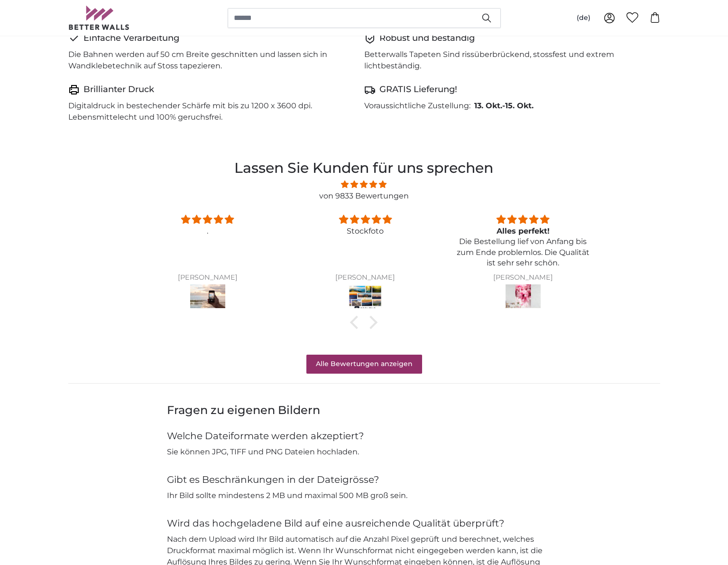  Describe the element at coordinates (212, 112) in the screenshot. I see `p: Digitaldruck in bestechender Schärfe mit bis zu 1200 x 3600 dpi. Lebensmittelecht und 100% geruch...` at that location.